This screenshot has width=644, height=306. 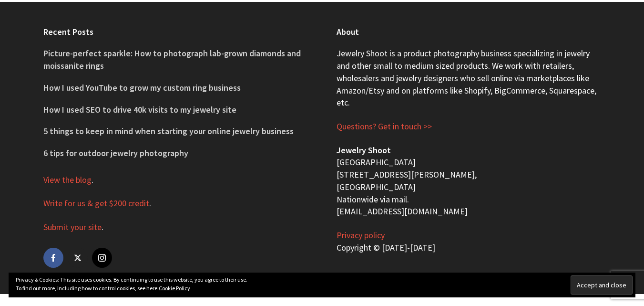 What do you see at coordinates (176, 31) in the screenshot?
I see `h4: Recent Posts` at bounding box center [176, 31].